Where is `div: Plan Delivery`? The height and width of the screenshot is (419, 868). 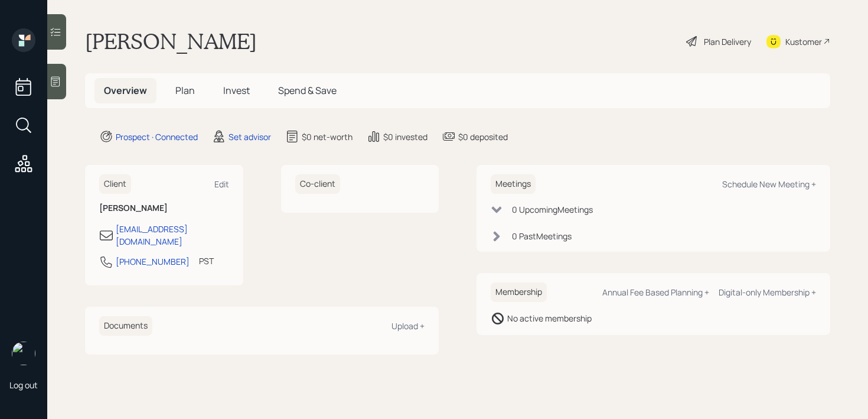 div: Plan Delivery is located at coordinates (727, 41).